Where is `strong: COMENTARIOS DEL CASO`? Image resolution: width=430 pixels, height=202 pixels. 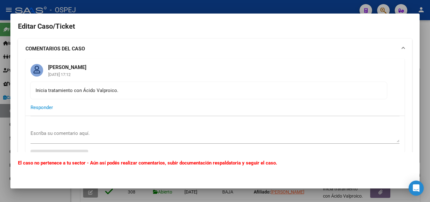
strong: COMENTARIOS DEL CASO is located at coordinates (55, 49).